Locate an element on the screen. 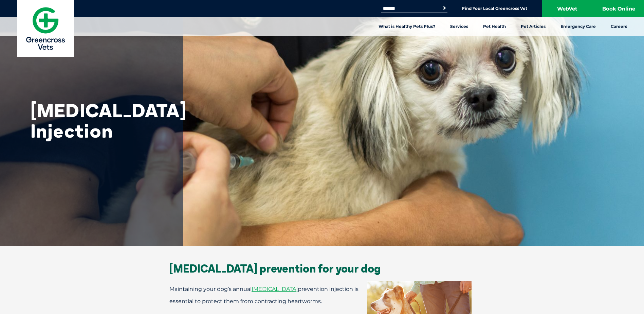 This screenshot has height=314, width=644. span: Maintaining your dog’s annual is located at coordinates (210, 289).